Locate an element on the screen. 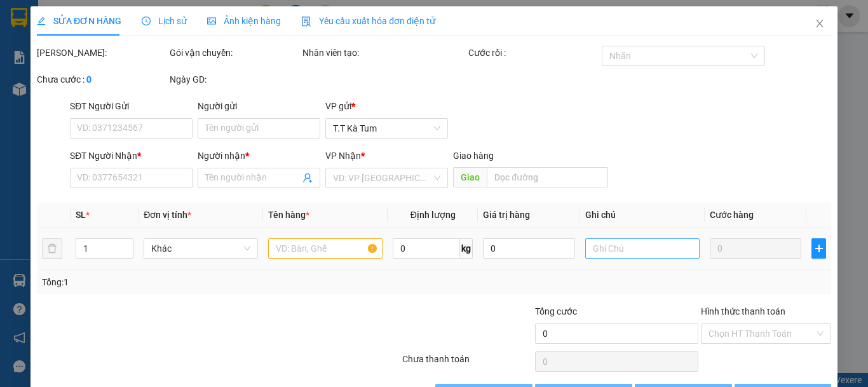  span: kg is located at coordinates (467, 249).